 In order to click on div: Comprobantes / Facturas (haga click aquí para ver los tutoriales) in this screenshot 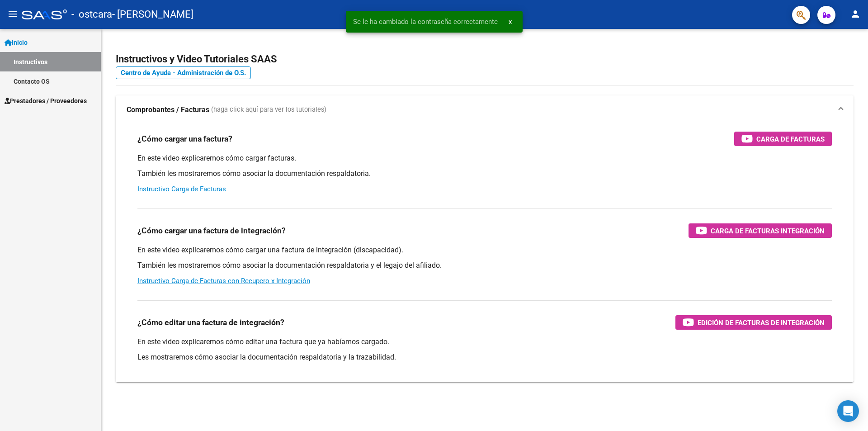, I will do `click(485, 254)`.